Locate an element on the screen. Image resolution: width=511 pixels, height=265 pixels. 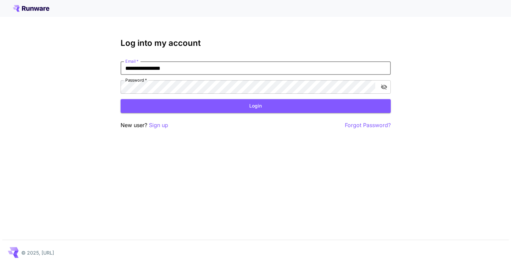
p: Sign up is located at coordinates (158, 125).